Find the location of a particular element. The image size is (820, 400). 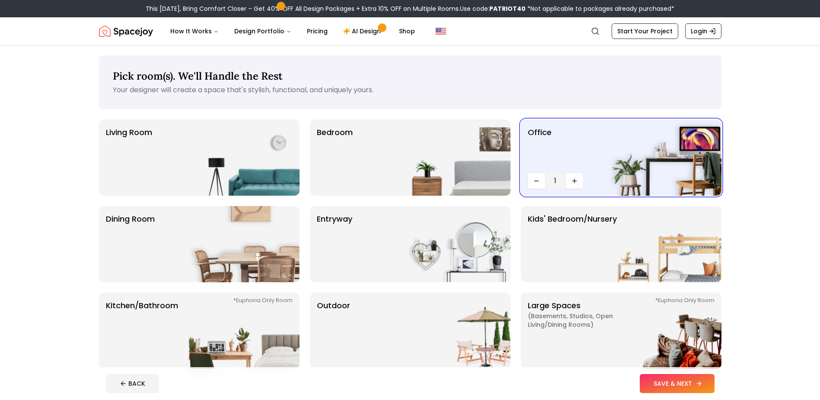

img: Living Room is located at coordinates (244, 157).